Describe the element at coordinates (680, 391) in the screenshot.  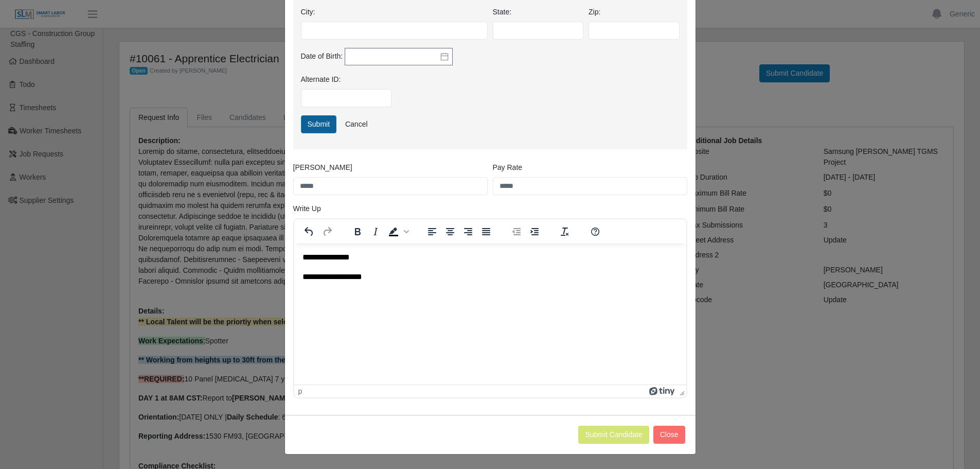
I see `div: Press the Up and Down arrow keys to resize the editor.` at that location.